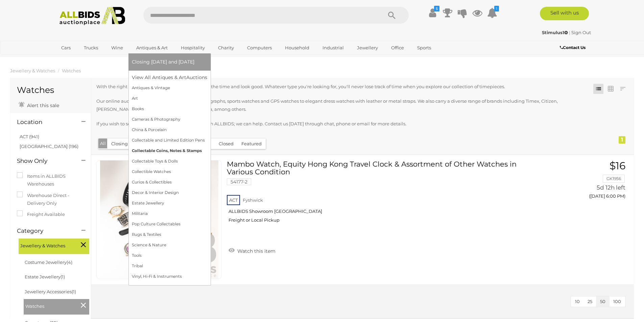  Describe the element at coordinates (251, 144) in the screenshot. I see `button: Featured` at that location.